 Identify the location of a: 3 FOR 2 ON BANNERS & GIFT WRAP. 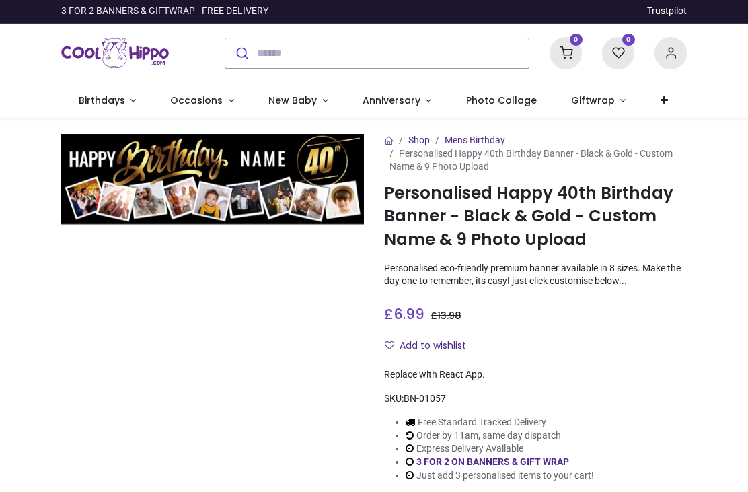
(493, 462).